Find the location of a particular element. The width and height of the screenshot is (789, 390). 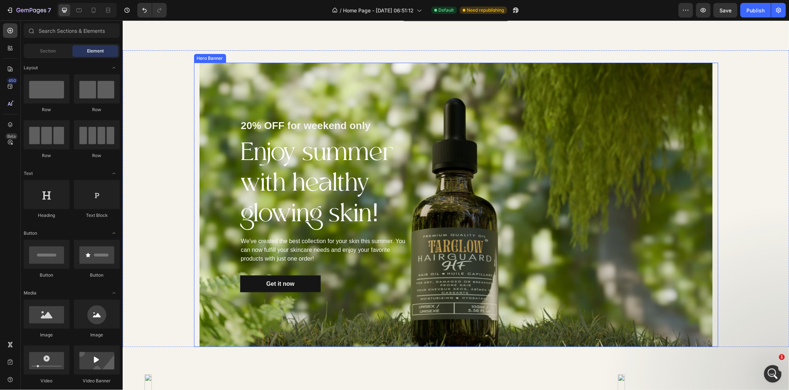

span: Button is located at coordinates (30, 233).